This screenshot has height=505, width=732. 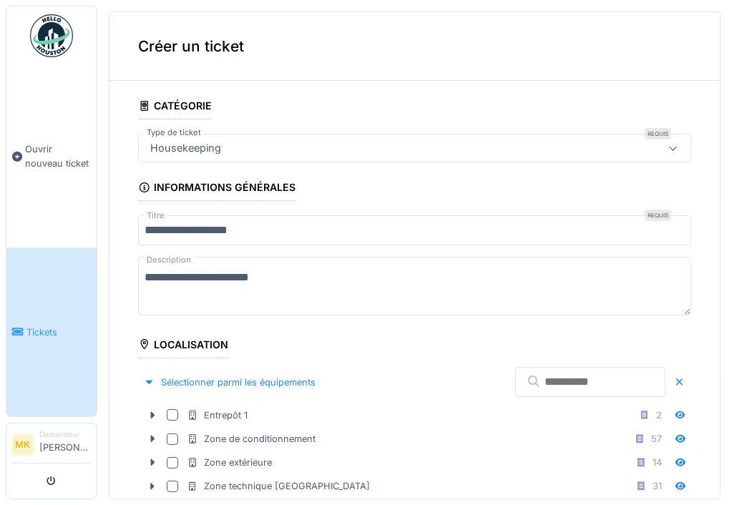 What do you see at coordinates (230, 382) in the screenshot?
I see `div: Sélectionner parmi les équipements` at bounding box center [230, 382].